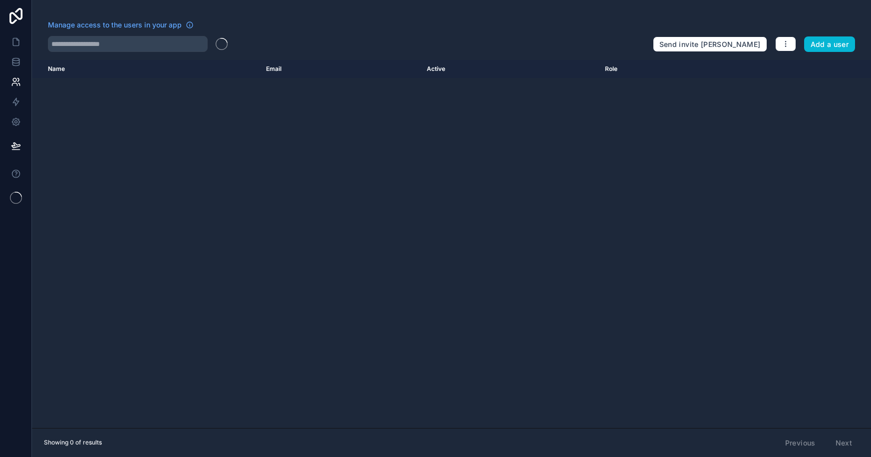  Describe the element at coordinates (830, 44) in the screenshot. I see `button: Add a user` at that location.